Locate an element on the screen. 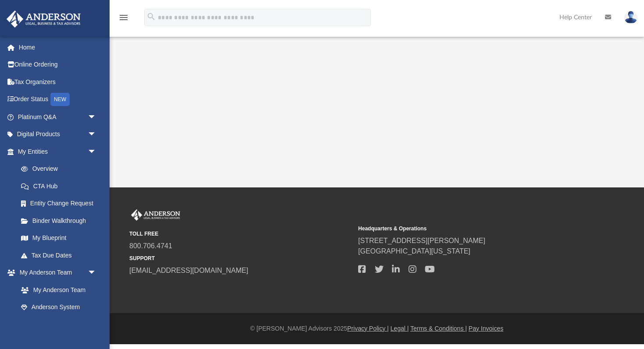  a: My Anderson Teamarrow_drop_down is located at coordinates (56, 273).